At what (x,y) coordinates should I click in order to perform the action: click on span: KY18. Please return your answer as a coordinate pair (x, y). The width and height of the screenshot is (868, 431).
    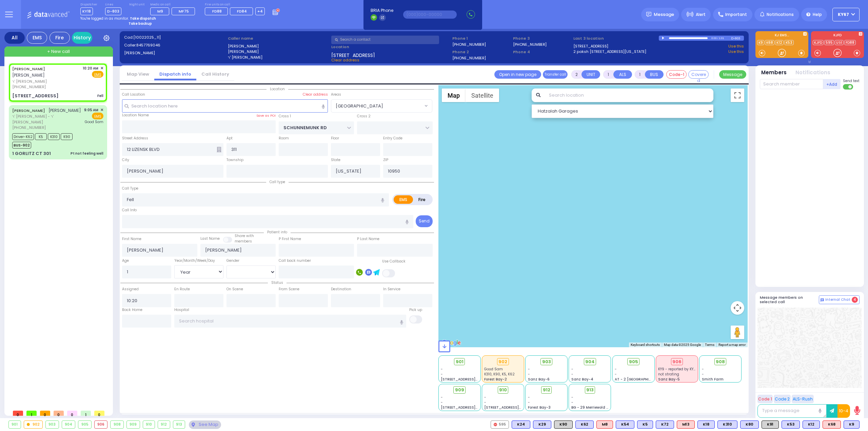
    Looking at the image, I should click on (86, 11).